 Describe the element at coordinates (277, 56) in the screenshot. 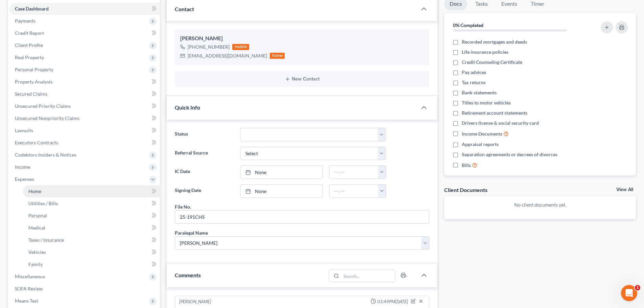

I see `div: home` at that location.